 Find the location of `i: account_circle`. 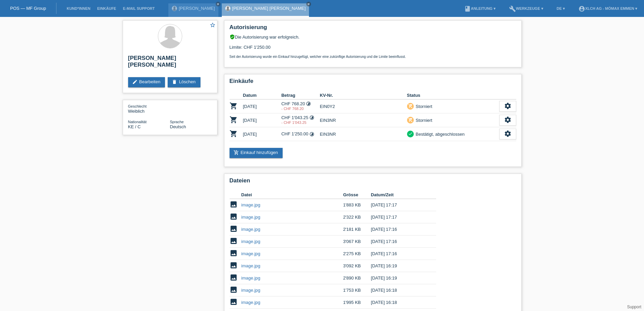

i: account_circle is located at coordinates (582, 9).